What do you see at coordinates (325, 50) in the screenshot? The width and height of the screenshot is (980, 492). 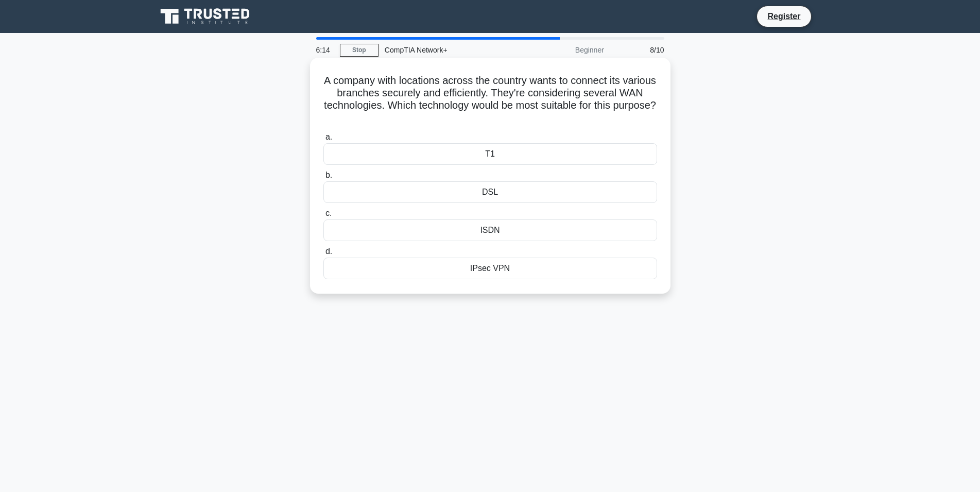 I see `div: 6:14` at bounding box center [325, 50].